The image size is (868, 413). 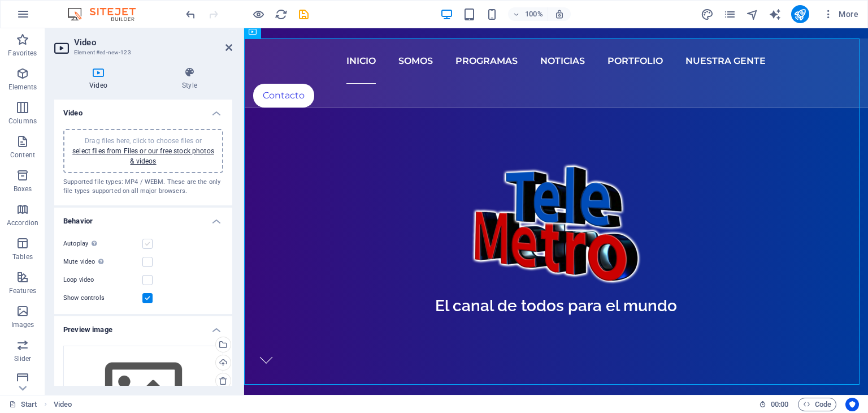 What do you see at coordinates (103, 280) in the screenshot?
I see `label: Loop video` at bounding box center [103, 280].